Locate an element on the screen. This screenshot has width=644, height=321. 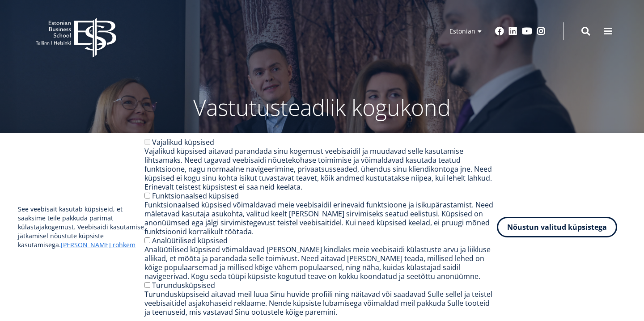
a: Instagram is located at coordinates (541, 31).